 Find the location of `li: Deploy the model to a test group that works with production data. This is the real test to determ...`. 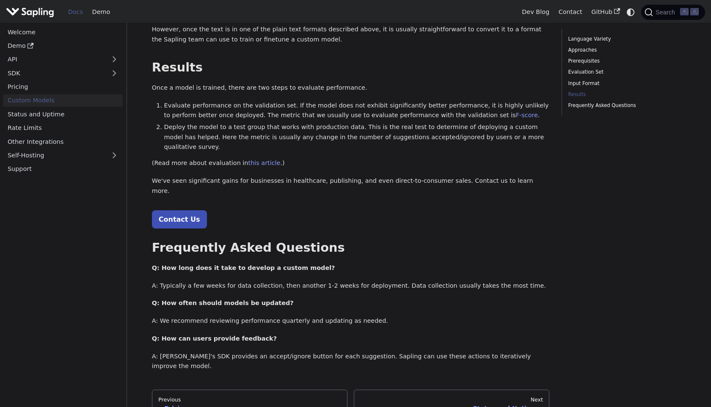

li: Deploy the model to a test group that works with production data. This is the real test to determ... is located at coordinates (357, 137).